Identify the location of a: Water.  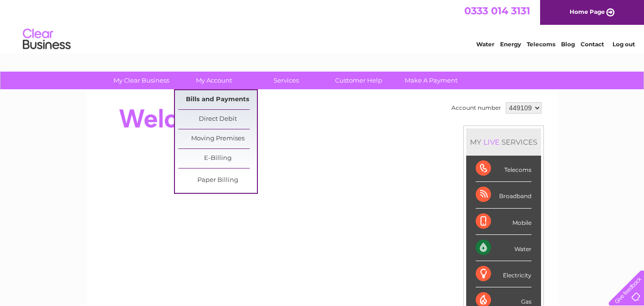
(485, 44).